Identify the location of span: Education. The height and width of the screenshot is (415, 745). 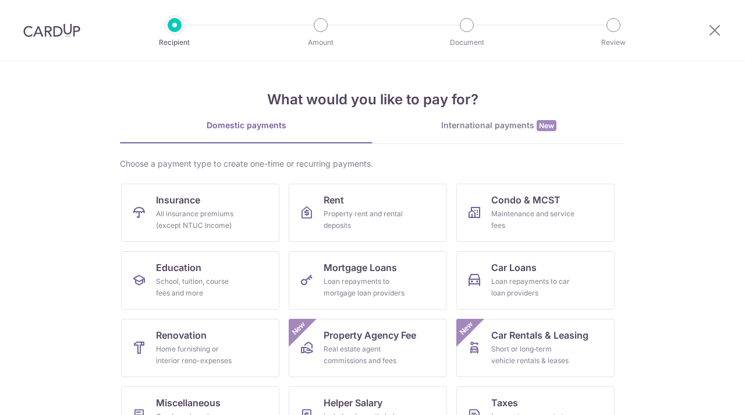
(179, 267).